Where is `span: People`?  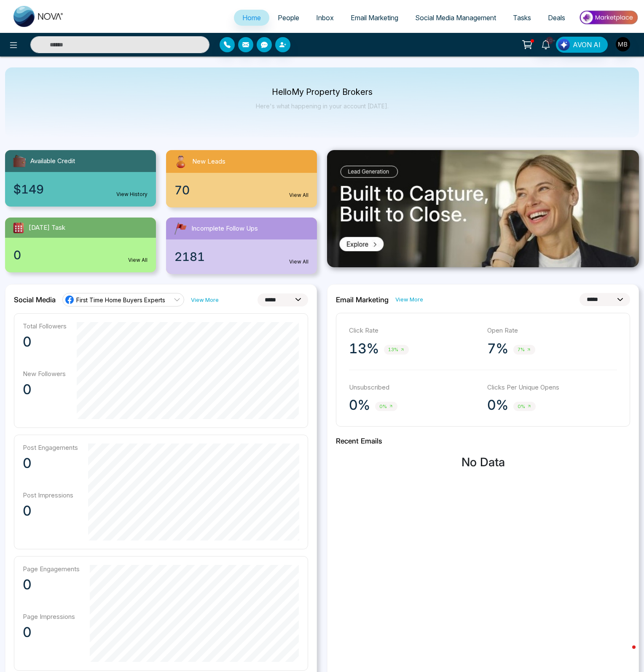
span: People is located at coordinates (288, 18).